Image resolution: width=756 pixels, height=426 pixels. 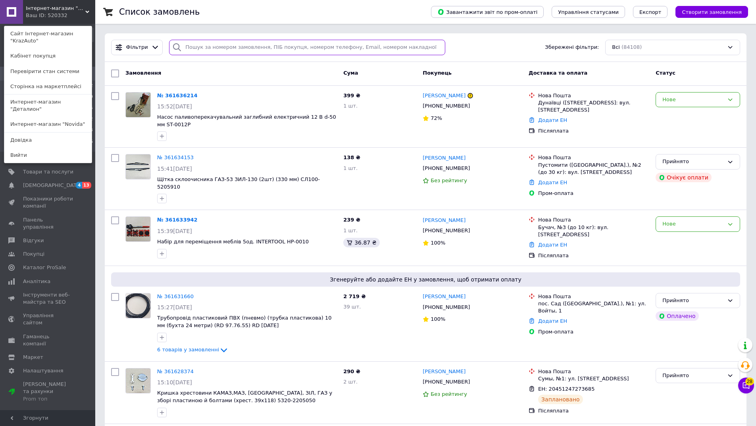 What do you see at coordinates (352, 95) in the screenshot?
I see `span: 399 ₴` at bounding box center [352, 95].